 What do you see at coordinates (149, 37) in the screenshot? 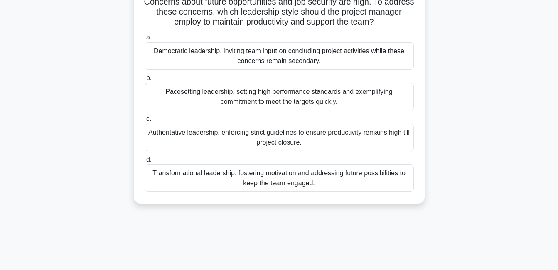
I see `span: a.` at bounding box center [149, 37].